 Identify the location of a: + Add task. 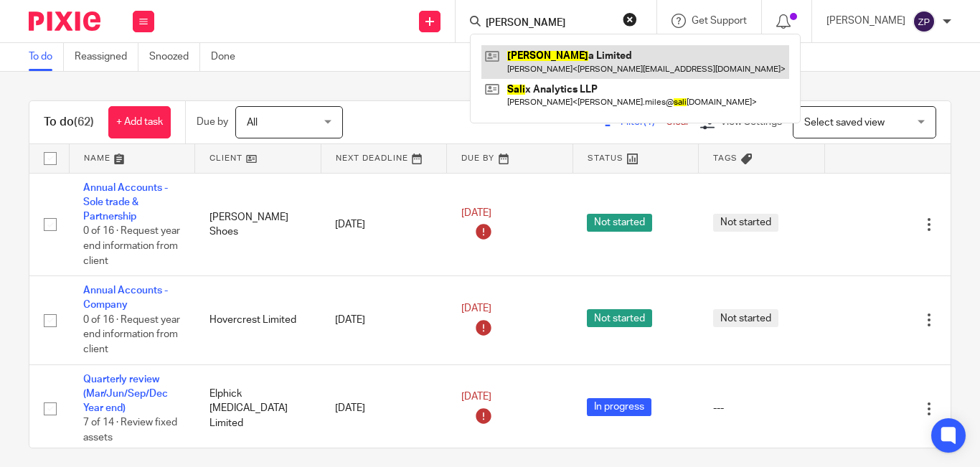
(139, 122).